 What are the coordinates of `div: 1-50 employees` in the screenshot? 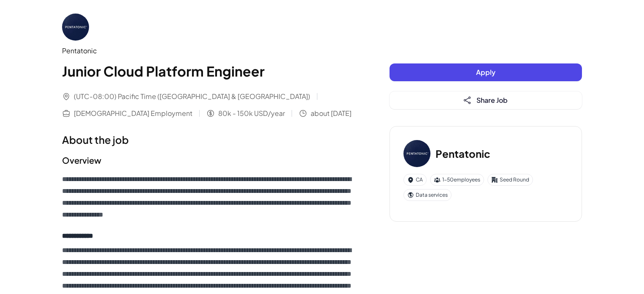 It's located at (457, 179).